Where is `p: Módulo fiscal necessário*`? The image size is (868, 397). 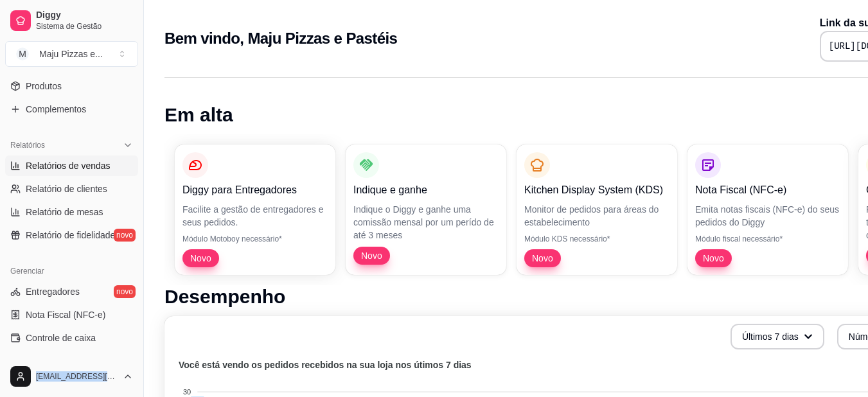 p: Módulo fiscal necessário* is located at coordinates (768, 239).